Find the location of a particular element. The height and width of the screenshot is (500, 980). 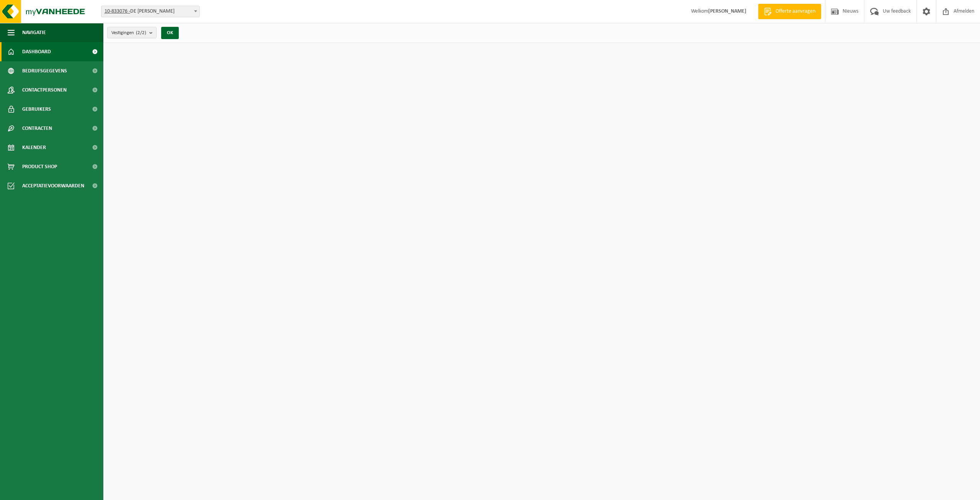

span: Vestigingen is located at coordinates (128, 33).